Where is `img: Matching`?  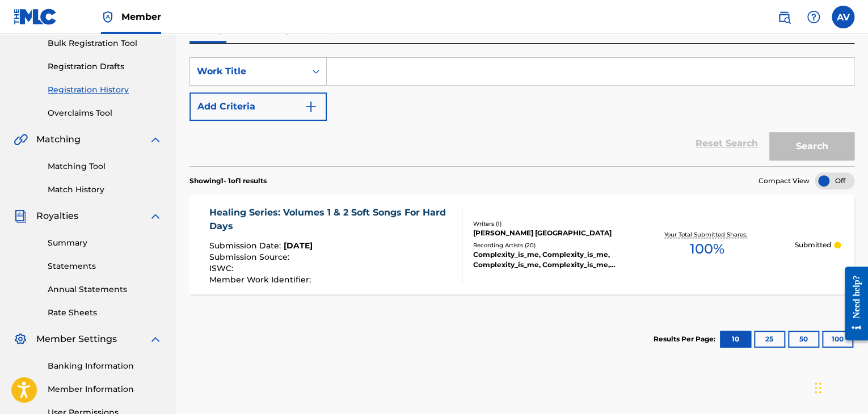 img: Matching is located at coordinates (21, 139).